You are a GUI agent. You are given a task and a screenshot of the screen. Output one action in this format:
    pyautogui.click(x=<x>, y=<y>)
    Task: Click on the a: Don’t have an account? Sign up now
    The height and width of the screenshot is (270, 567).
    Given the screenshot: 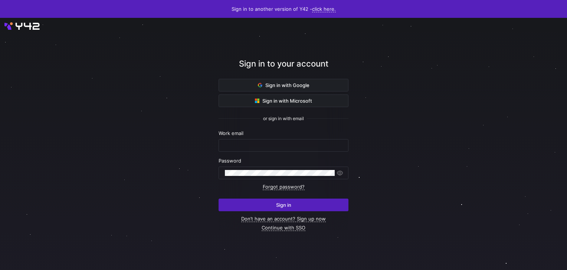 What is the action you would take?
    pyautogui.click(x=284, y=218)
    